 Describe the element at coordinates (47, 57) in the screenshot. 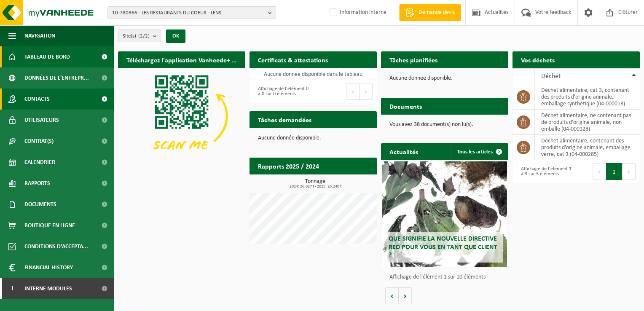

I see `span: Tableau de bord` at that location.